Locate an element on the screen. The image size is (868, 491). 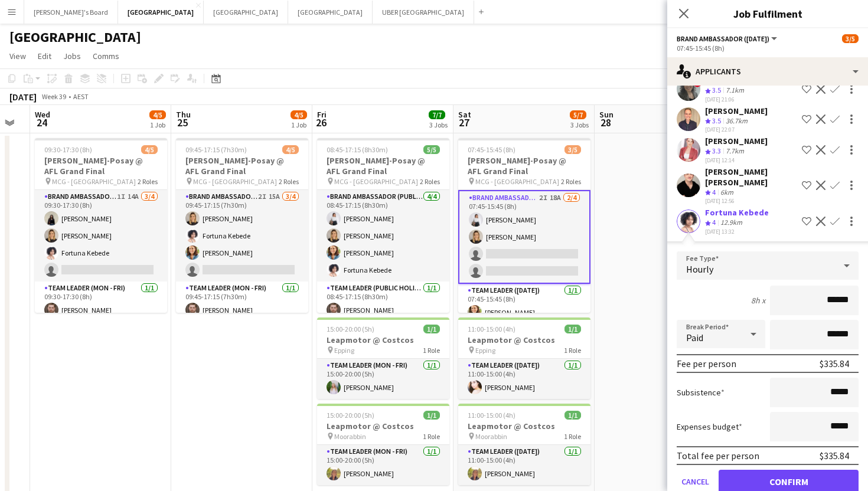
span: Comms is located at coordinates (106, 56).